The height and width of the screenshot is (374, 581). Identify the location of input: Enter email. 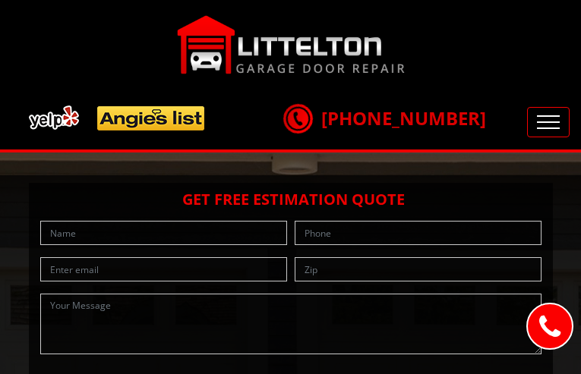
(163, 269).